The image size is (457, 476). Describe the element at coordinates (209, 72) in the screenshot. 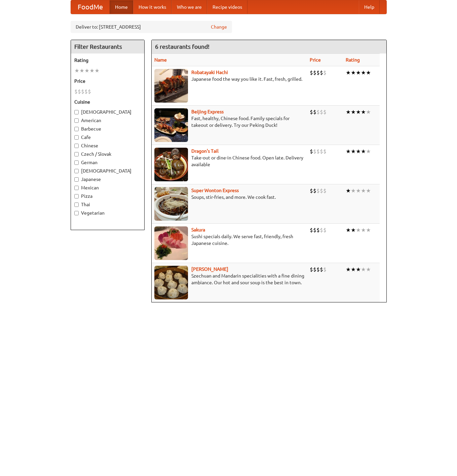

I see `b: Robatayaki Hachi` at that location.